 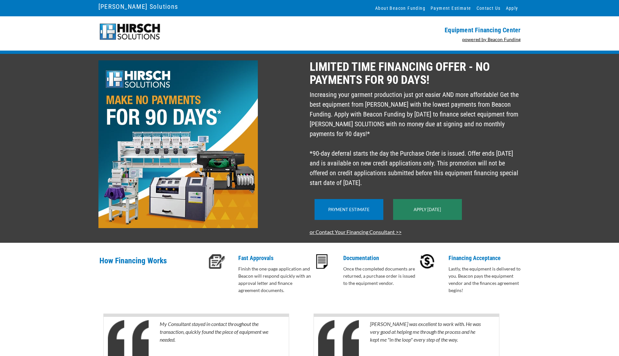 What do you see at coordinates (486, 258) in the screenshot?
I see `p: Financing Acceptance` at bounding box center [486, 258].